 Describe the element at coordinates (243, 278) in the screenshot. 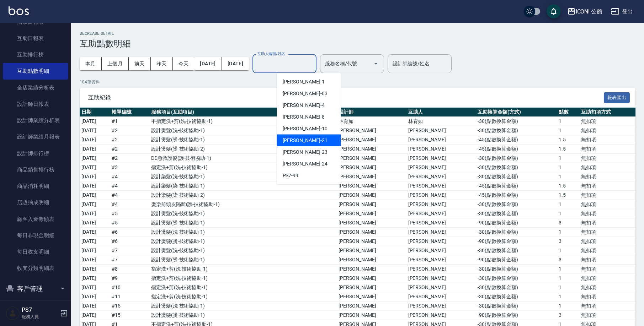

I see `td: 指定洗+剪 ( 洗-技術協助-1 )` at that location.